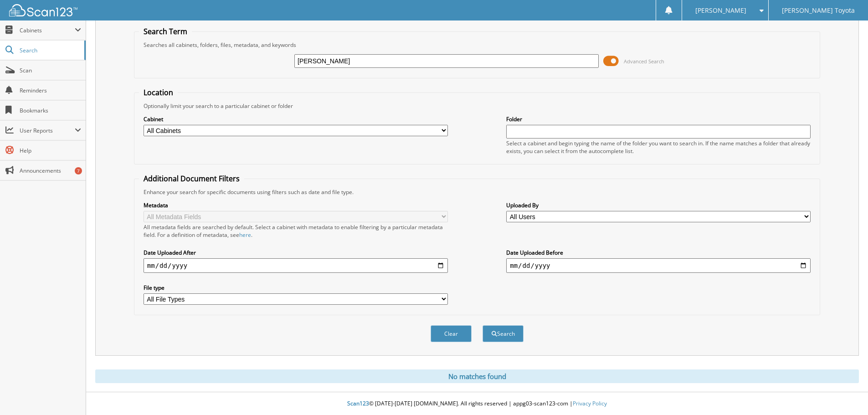 The image size is (868, 415). What do you see at coordinates (47, 130) in the screenshot?
I see `span: User Reports` at bounding box center [47, 130].